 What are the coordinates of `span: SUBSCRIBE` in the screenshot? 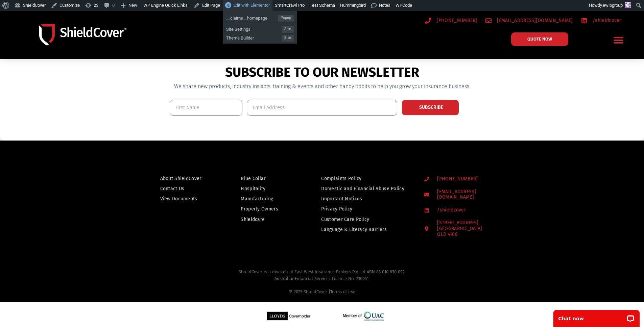 It's located at (431, 108).